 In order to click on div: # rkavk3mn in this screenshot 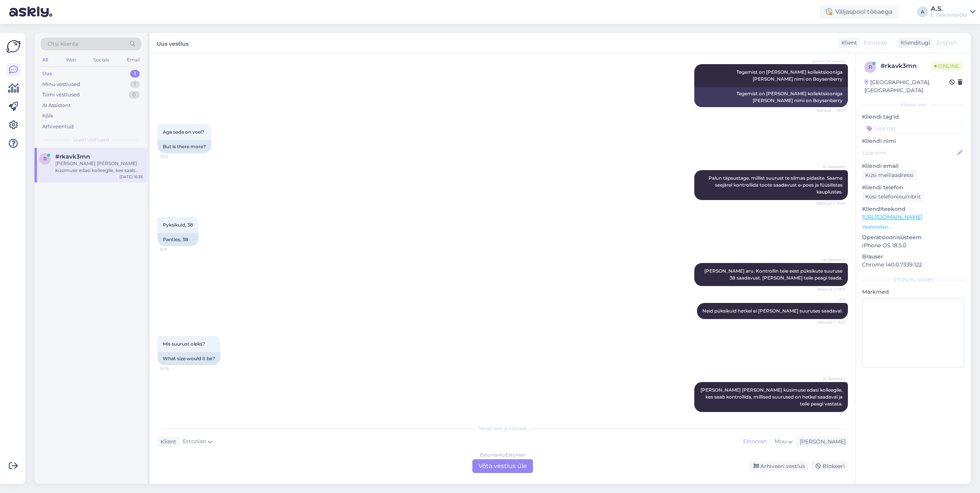, I will do `click(906, 66)`.